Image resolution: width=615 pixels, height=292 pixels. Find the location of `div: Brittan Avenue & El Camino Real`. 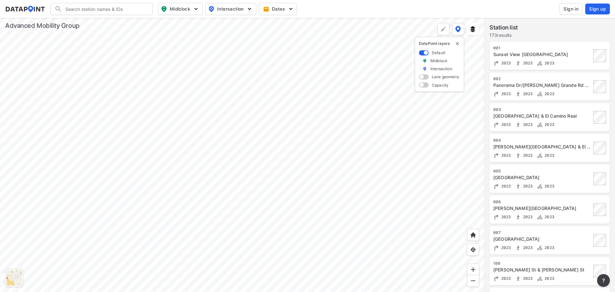

div: Brittan Avenue & El Camino Real is located at coordinates (543, 116).